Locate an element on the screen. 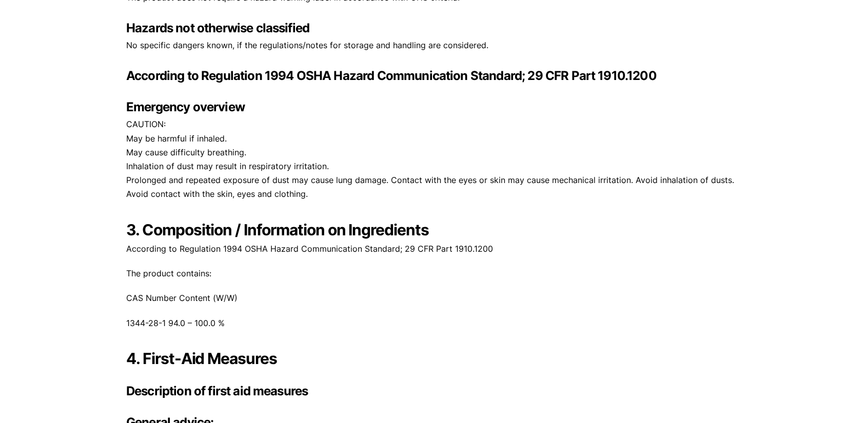 Image resolution: width=868 pixels, height=423 pixels. strong: 4. First-Aid Measures is located at coordinates (201, 359).